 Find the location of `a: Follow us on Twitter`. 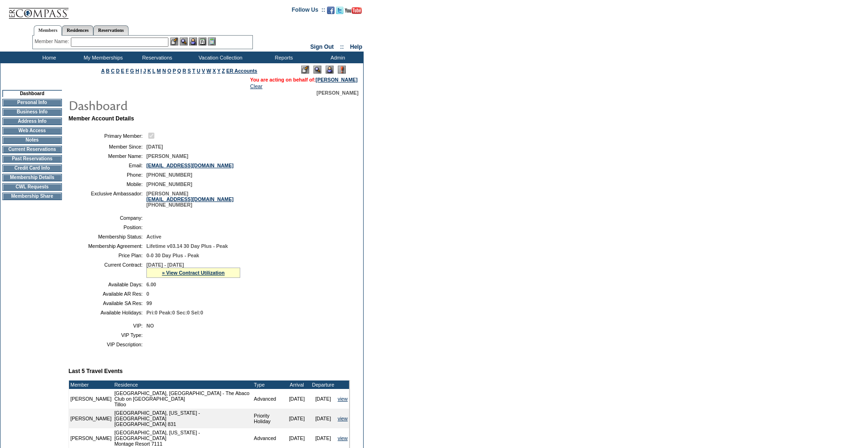

a: Follow us on Twitter is located at coordinates (340, 12).